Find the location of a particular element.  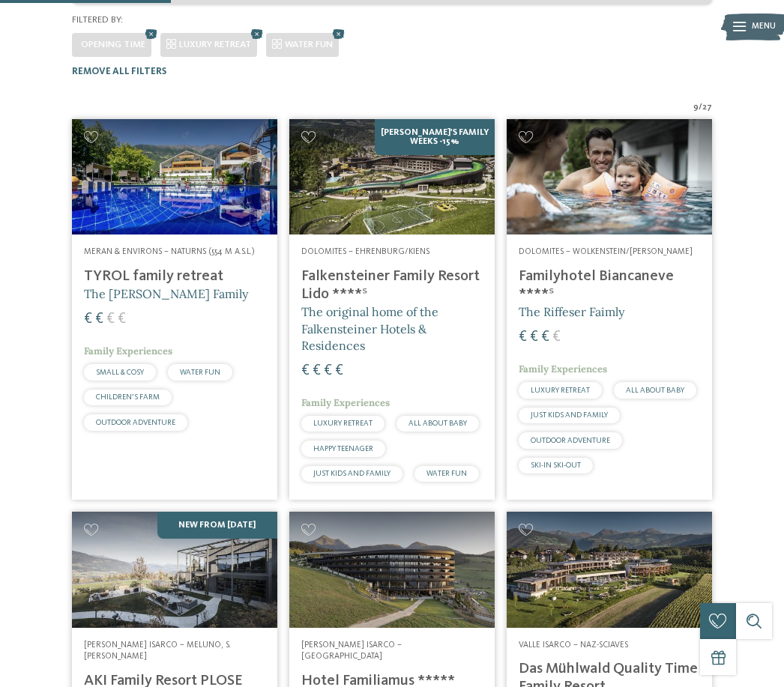

h4: TYROL family retreat is located at coordinates (174, 276).